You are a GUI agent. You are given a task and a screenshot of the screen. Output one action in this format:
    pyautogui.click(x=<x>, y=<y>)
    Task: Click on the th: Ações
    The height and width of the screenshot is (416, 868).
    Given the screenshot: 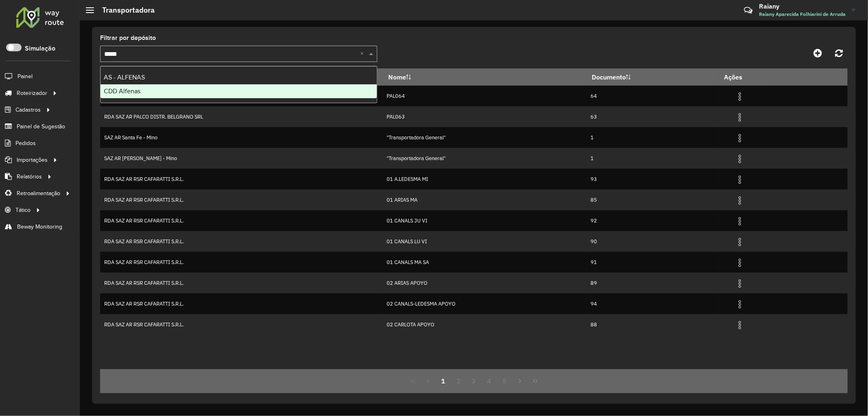 What is the action you would take?
    pyautogui.click(x=743, y=77)
    